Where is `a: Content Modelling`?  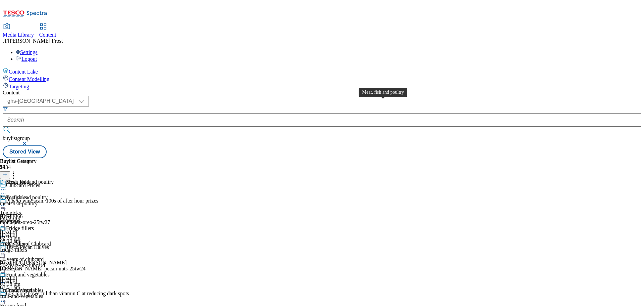 a: Content Modelling is located at coordinates (322, 78).